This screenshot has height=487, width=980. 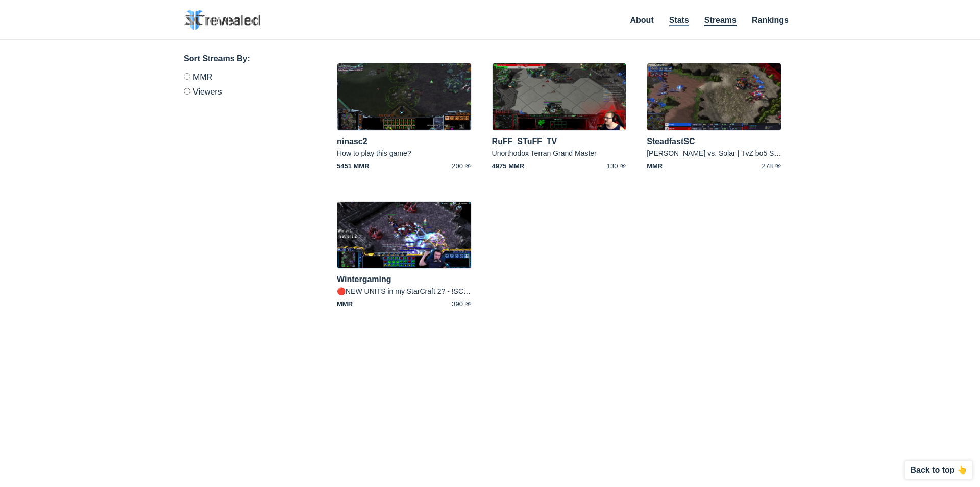 What do you see at coordinates (939, 470) in the screenshot?
I see `p: Back to top 👆` at bounding box center [939, 470].